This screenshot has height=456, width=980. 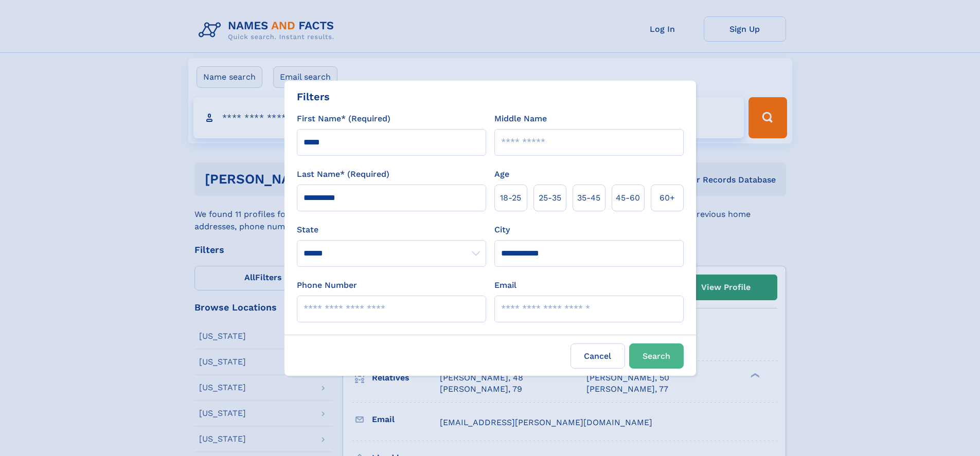 I want to click on label: Last Name* (Required), so click(x=343, y=174).